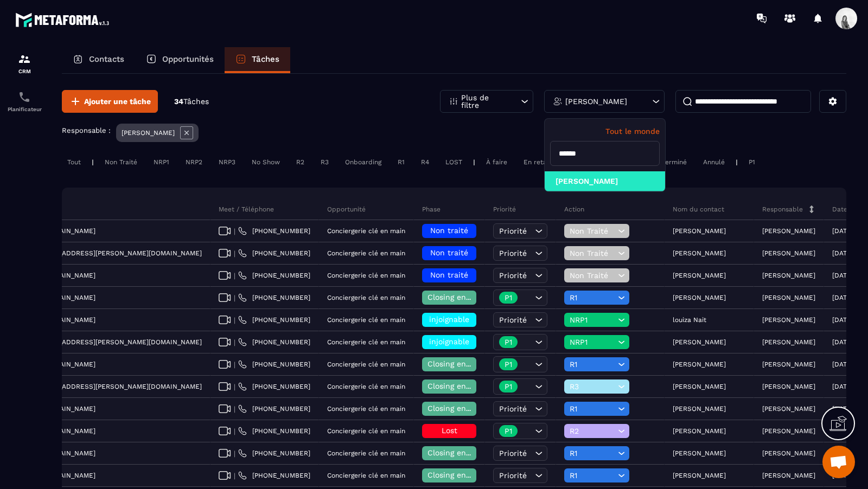 The width and height of the screenshot is (868, 489). I want to click on div: Non Traité, so click(121, 162).